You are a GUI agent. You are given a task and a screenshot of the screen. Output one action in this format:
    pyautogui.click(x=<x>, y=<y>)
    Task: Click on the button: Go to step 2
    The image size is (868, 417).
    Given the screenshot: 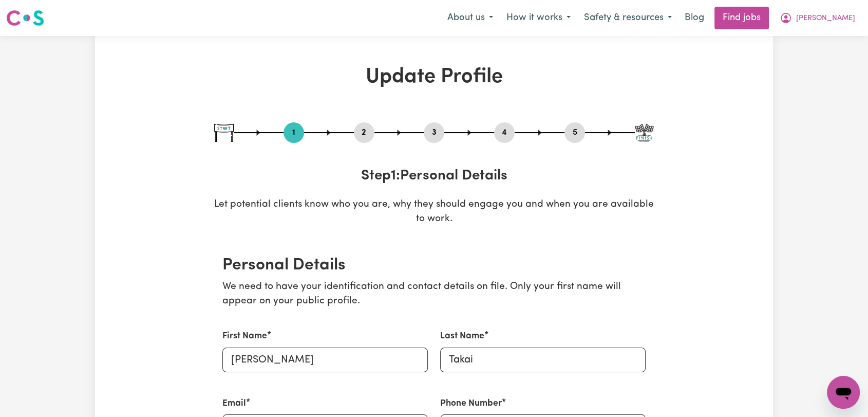 What is the action you would take?
    pyautogui.click(x=364, y=133)
    